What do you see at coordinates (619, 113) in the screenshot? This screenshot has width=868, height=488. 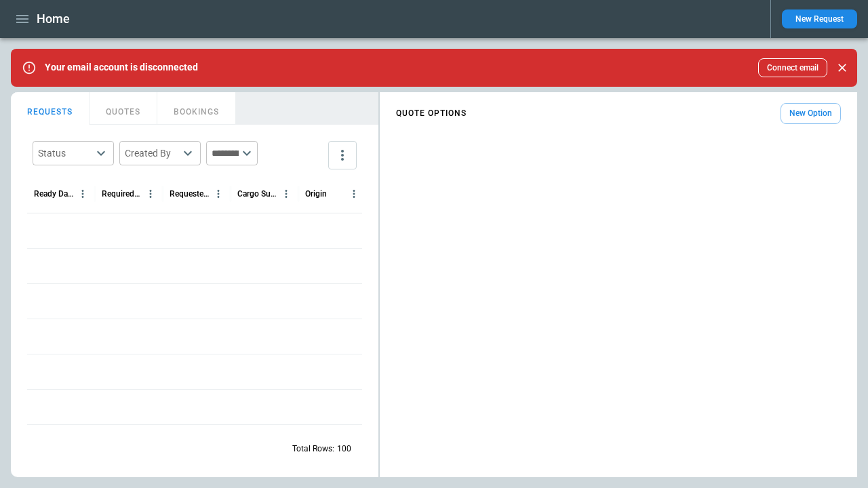 I see `div: scrollable content` at bounding box center [619, 113].